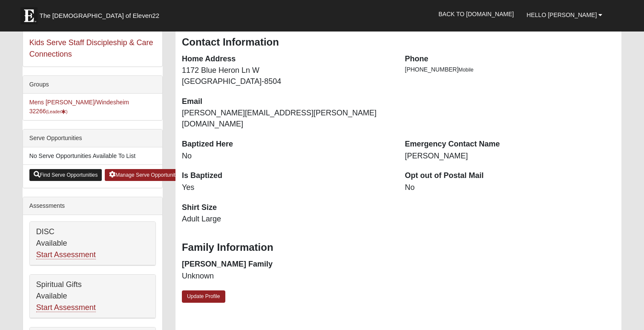  I want to click on dt: Phone, so click(511, 59).